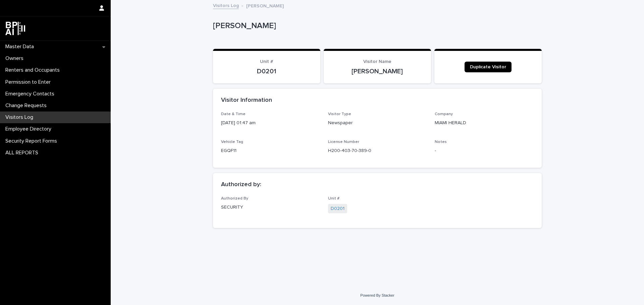 This screenshot has height=305, width=644. What do you see at coordinates (339, 114) in the screenshot?
I see `span: Visitor Type` at bounding box center [339, 114].